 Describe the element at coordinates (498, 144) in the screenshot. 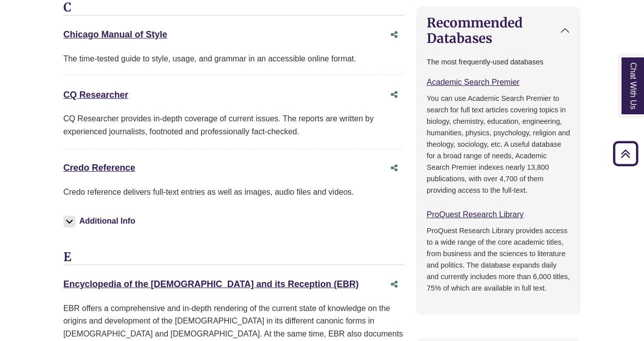

I see `p: You can use Academic Search Premier to search for full text articles covering topics in biology, ...` at that location.